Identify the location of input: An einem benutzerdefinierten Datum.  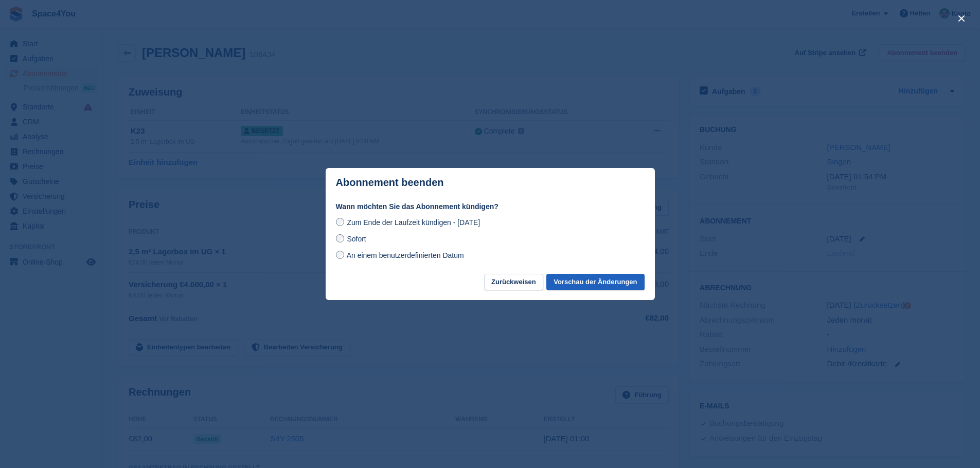
(340, 255).